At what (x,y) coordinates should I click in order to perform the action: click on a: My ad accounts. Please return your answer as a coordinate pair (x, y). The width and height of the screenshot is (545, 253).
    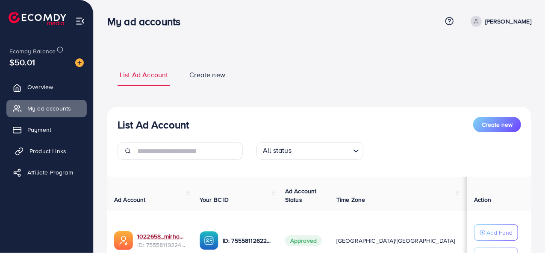
    Looking at the image, I should click on (47, 108).